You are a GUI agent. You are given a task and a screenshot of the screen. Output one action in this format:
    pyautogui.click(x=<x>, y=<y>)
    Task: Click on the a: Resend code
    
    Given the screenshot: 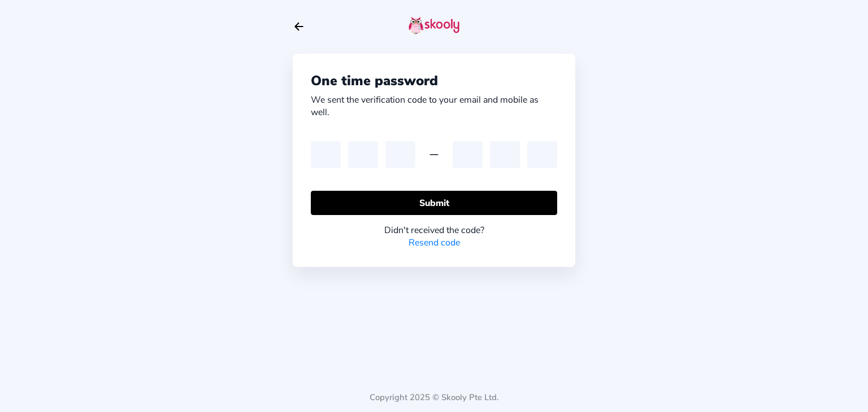 What is the action you would take?
    pyautogui.click(x=434, y=243)
    